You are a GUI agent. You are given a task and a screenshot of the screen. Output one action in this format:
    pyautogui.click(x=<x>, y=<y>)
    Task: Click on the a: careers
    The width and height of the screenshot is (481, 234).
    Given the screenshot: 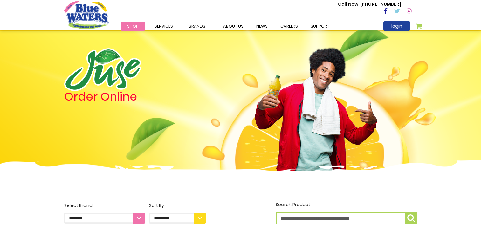 What is the action you would take?
    pyautogui.click(x=289, y=26)
    